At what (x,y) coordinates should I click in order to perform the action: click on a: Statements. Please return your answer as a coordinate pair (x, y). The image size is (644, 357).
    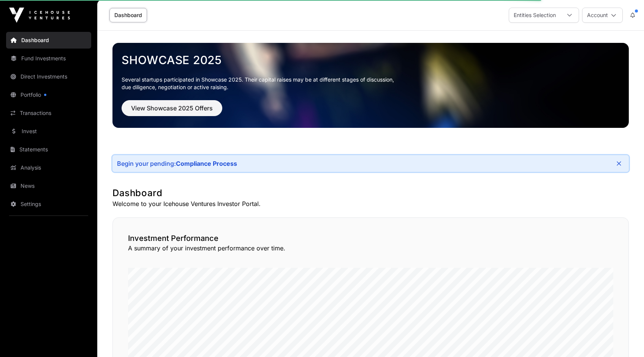
    Looking at the image, I should click on (49, 149).